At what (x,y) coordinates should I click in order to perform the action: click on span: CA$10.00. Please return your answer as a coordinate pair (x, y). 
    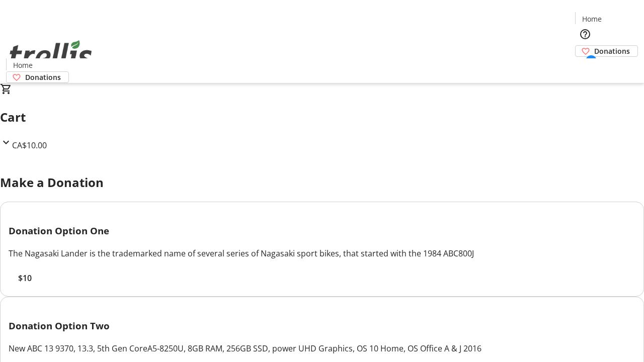
    Looking at the image, I should click on (29, 145).